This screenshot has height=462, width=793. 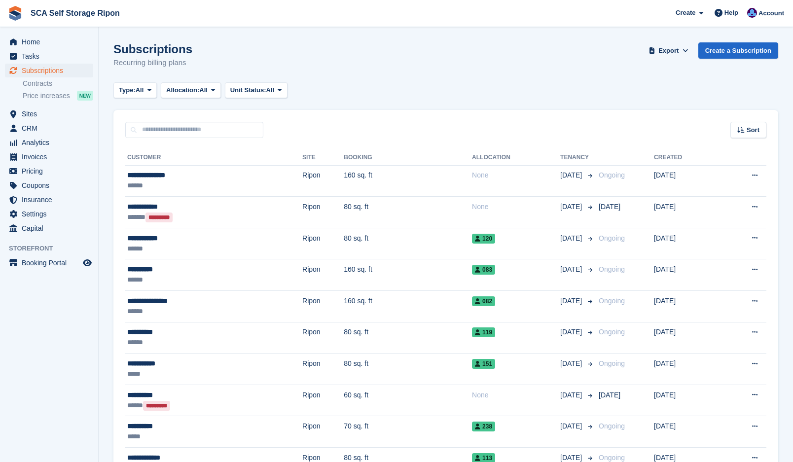 I want to click on span: Pricing, so click(x=51, y=171).